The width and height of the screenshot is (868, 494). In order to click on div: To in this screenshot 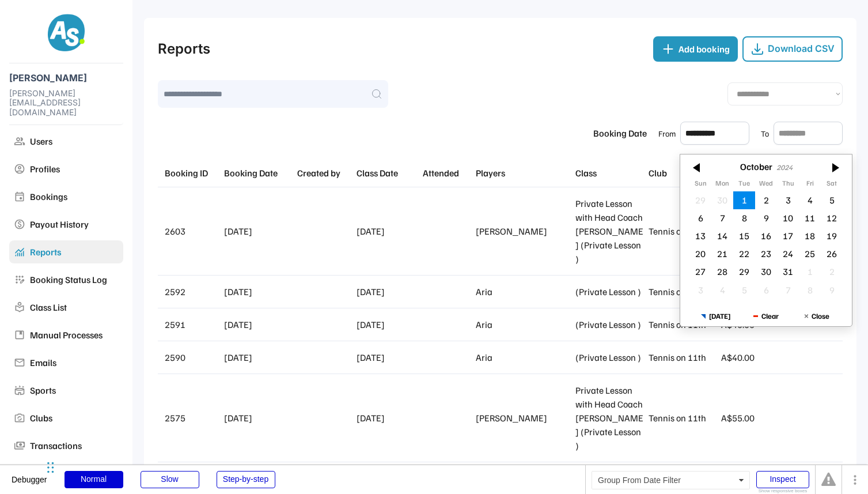, I will do `click(765, 133)`.